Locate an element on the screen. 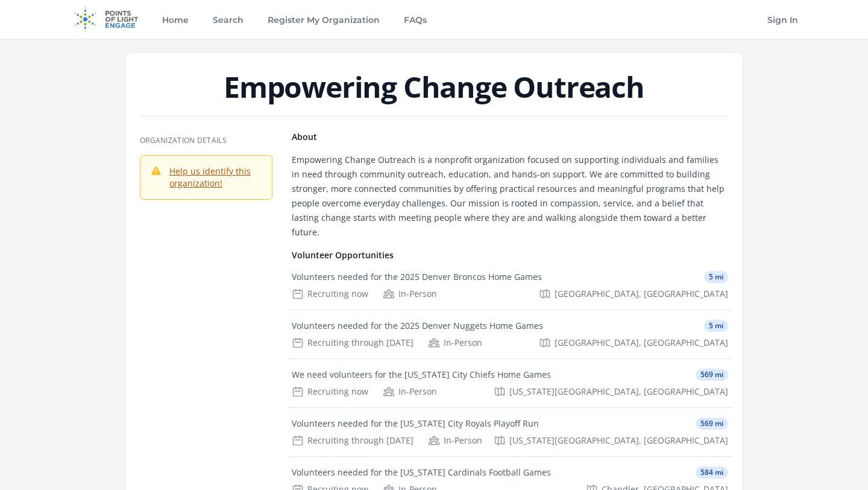 The image size is (868, 490). p: Empowering Change Outreach is a nonprofit organization focused on supporting individuals and fami... is located at coordinates (510, 196).